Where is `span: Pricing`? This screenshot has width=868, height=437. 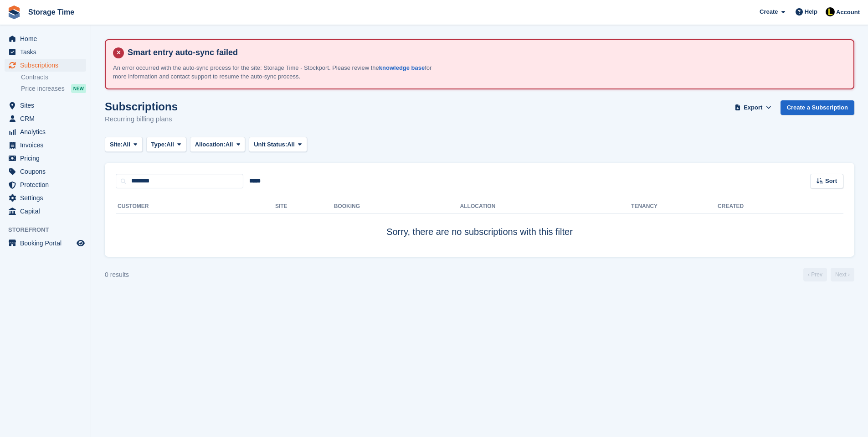
span: Pricing is located at coordinates (47, 158).